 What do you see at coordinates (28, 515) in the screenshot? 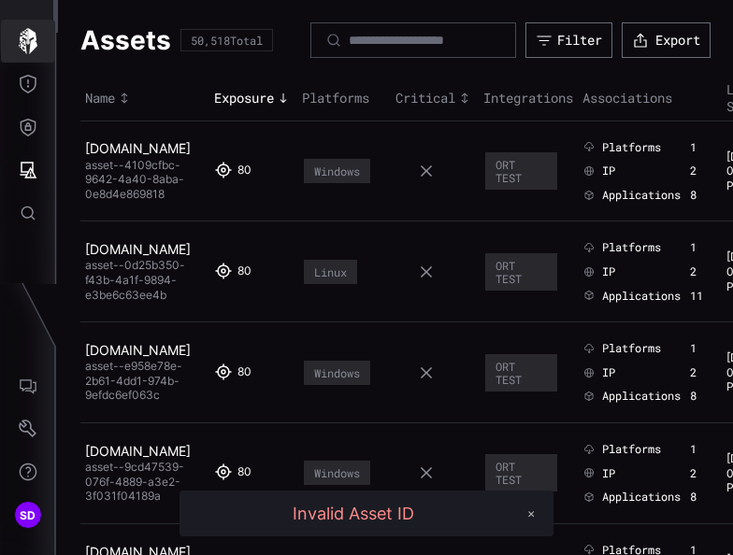
I see `span: SD` at bounding box center [28, 515].